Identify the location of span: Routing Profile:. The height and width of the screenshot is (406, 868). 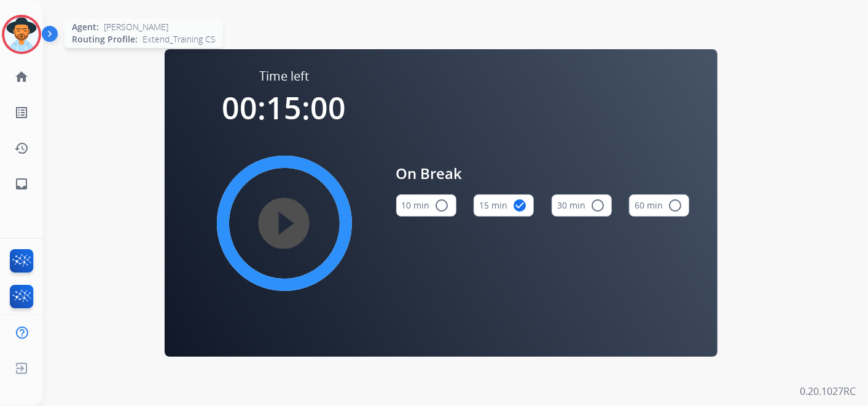
(104, 39).